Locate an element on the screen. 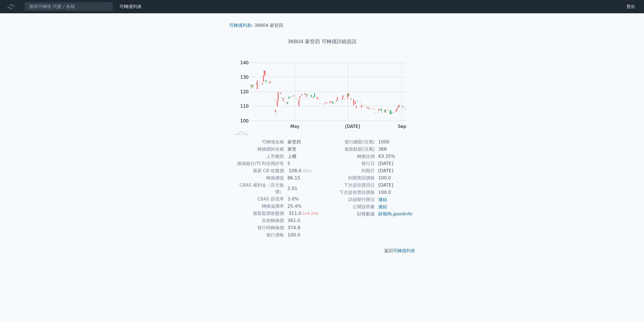  td: 發行總額(百萬) is located at coordinates (348, 142).